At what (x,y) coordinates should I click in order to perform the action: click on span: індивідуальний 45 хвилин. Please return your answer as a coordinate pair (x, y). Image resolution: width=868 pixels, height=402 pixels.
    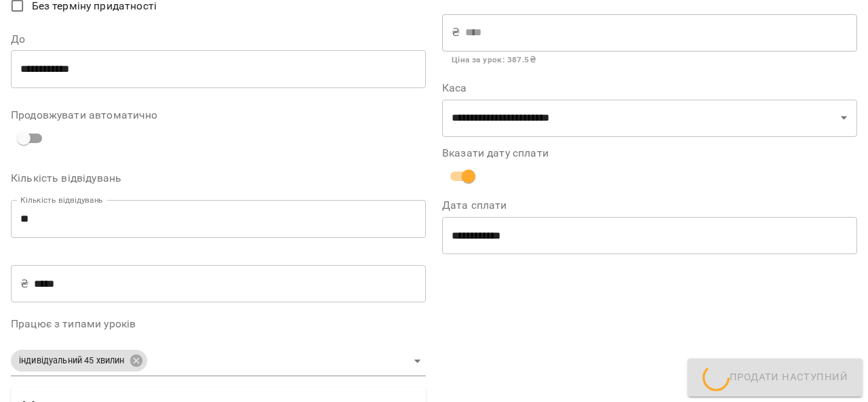
    Looking at the image, I should click on (72, 360).